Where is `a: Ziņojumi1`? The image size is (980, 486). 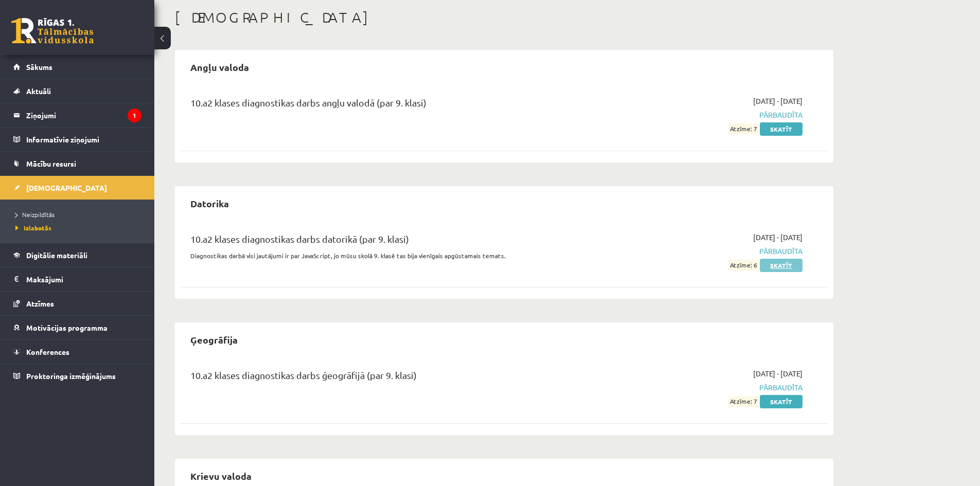
a: Ziņojumi1 is located at coordinates (77, 115).